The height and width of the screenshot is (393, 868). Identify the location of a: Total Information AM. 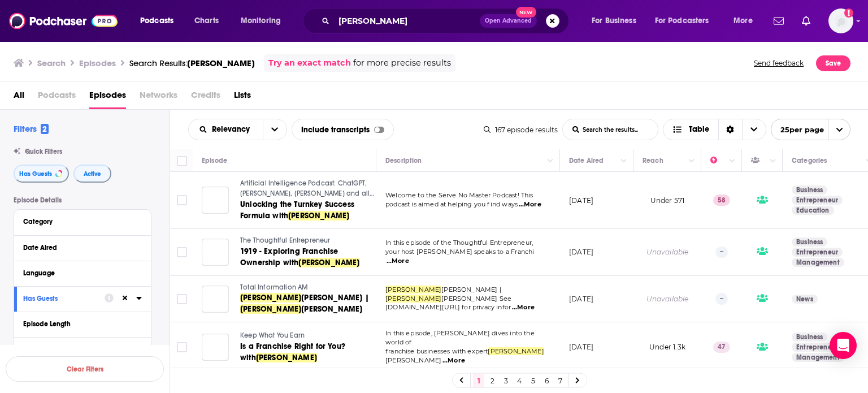
(307, 288).